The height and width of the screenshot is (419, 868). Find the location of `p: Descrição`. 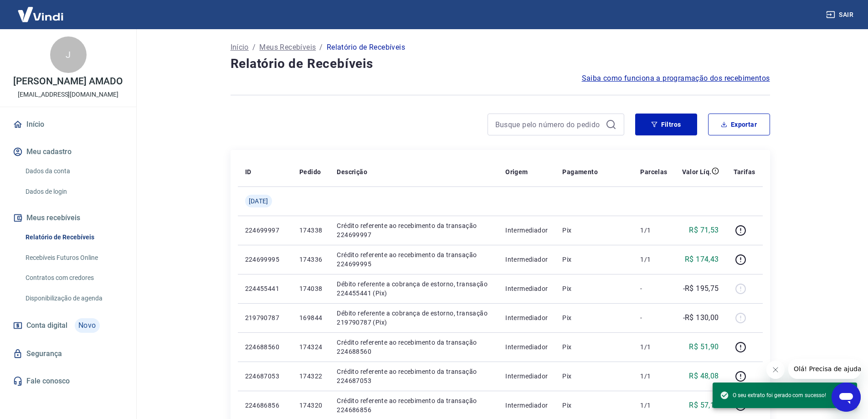

p: Descrição is located at coordinates (352, 172).